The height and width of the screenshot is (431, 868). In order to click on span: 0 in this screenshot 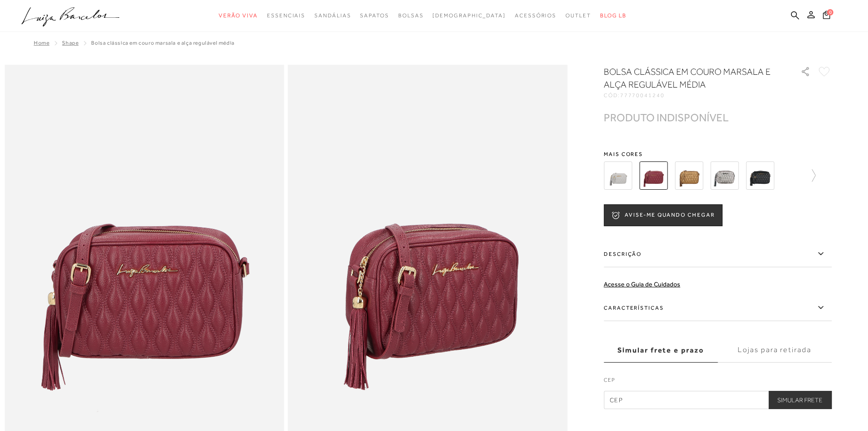, I will do `click(830, 12)`.